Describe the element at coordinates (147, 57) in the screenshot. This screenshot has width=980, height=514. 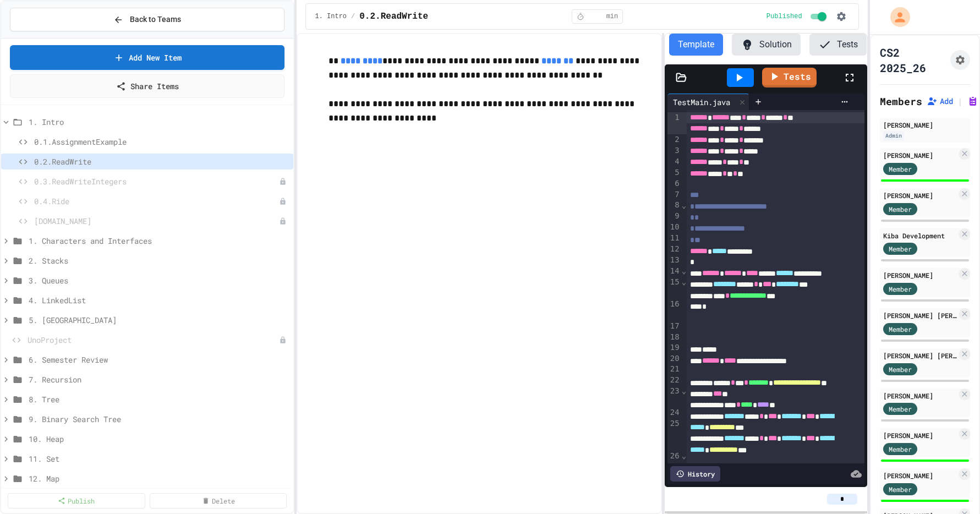
I see `a: Add New Item` at that location.